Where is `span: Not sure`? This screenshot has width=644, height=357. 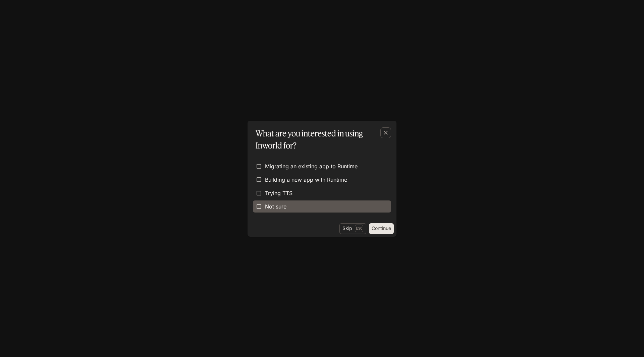
span: Not sure is located at coordinates (276, 206).